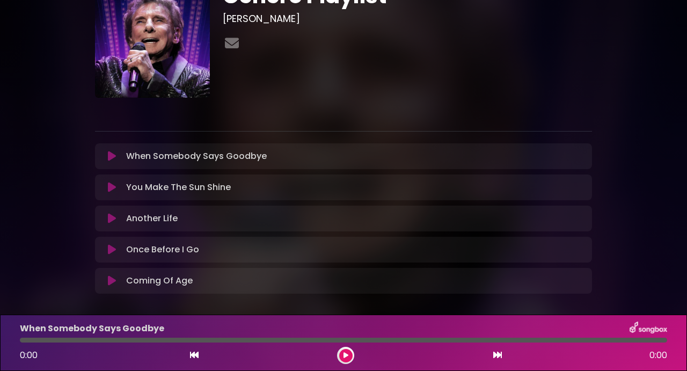 This screenshot has height=371, width=687. Describe the element at coordinates (649, 329) in the screenshot. I see `img: songbox-logo-white.png` at that location.